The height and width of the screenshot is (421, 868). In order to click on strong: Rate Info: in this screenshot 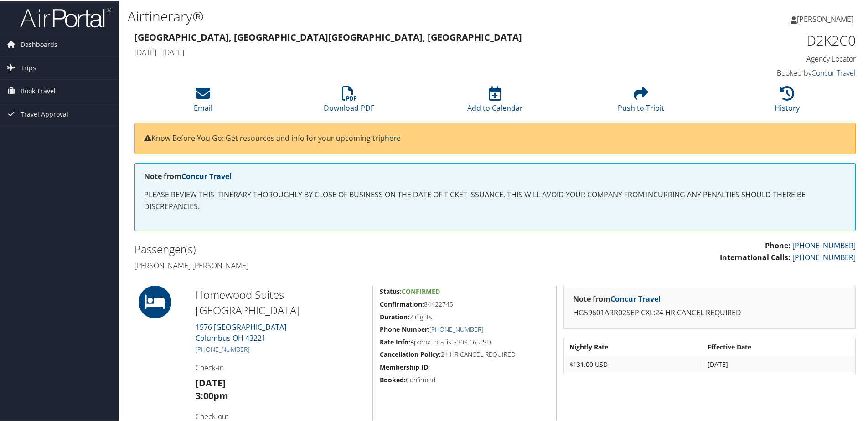, I will do `click(395, 341)`.